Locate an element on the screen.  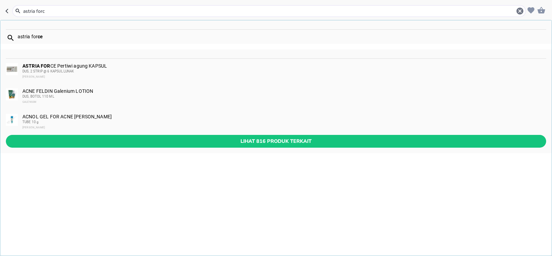
b: ASTRIA FOR is located at coordinates (36, 66).